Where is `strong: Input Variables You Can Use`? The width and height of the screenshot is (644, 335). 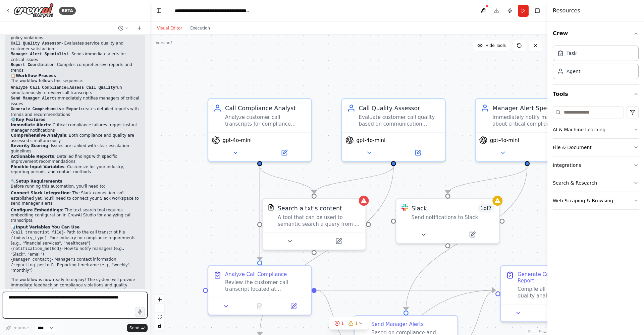 strong: Input Variables You Can Use is located at coordinates (48, 227).